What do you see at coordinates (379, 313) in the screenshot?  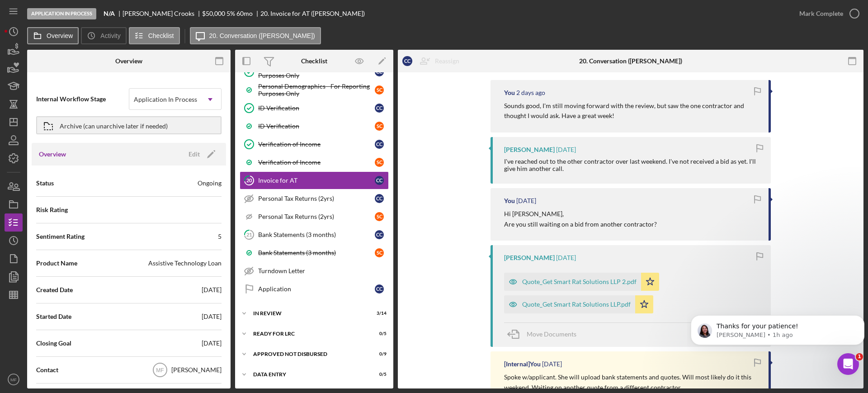 I see `div: 3 / 14` at bounding box center [379, 313].